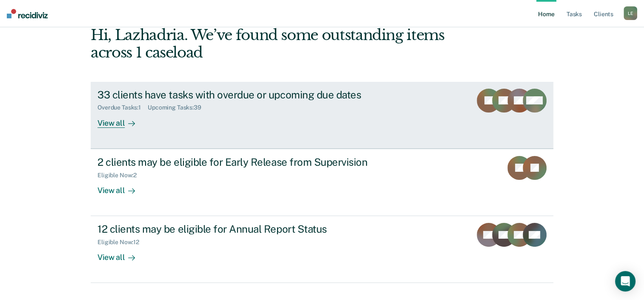 This screenshot has width=644, height=300. I want to click on div: Open Intercom Messenger, so click(625, 281).